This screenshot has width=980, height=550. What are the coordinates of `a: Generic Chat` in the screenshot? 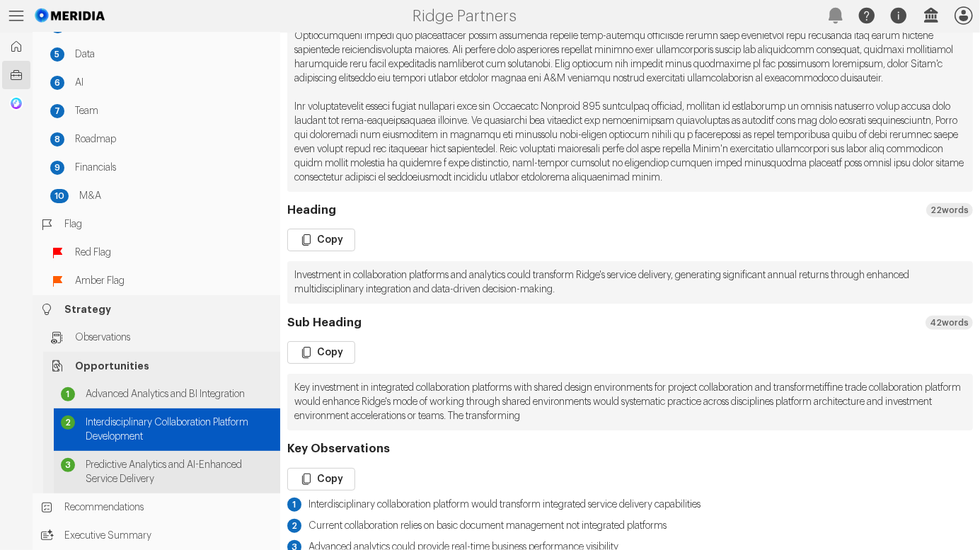 It's located at (16, 104).